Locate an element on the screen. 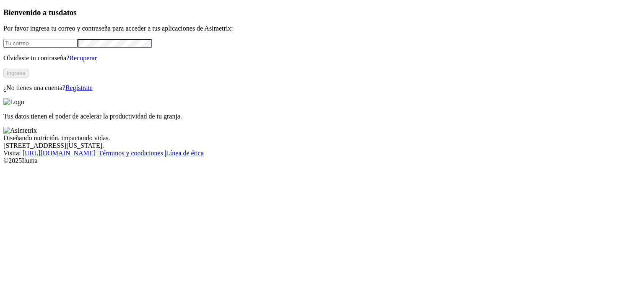 This screenshot has width=644, height=291. a: Términos y condiciones is located at coordinates (130, 153).